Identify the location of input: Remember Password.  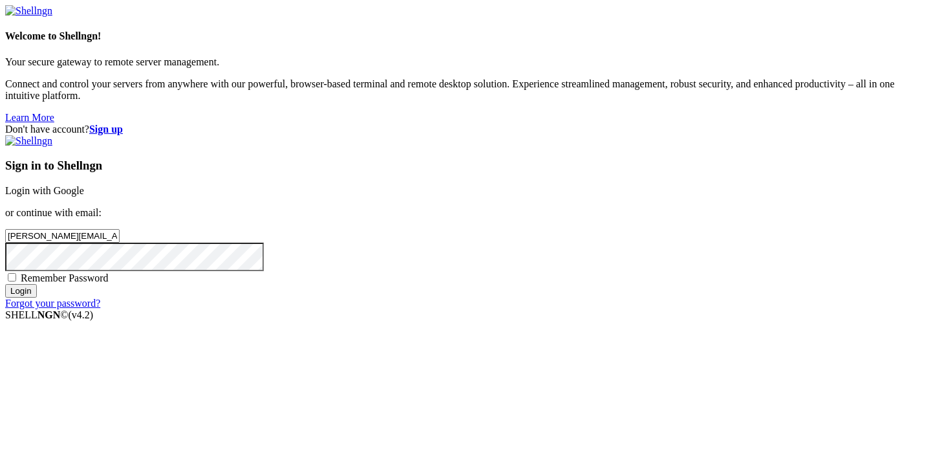
(12, 277).